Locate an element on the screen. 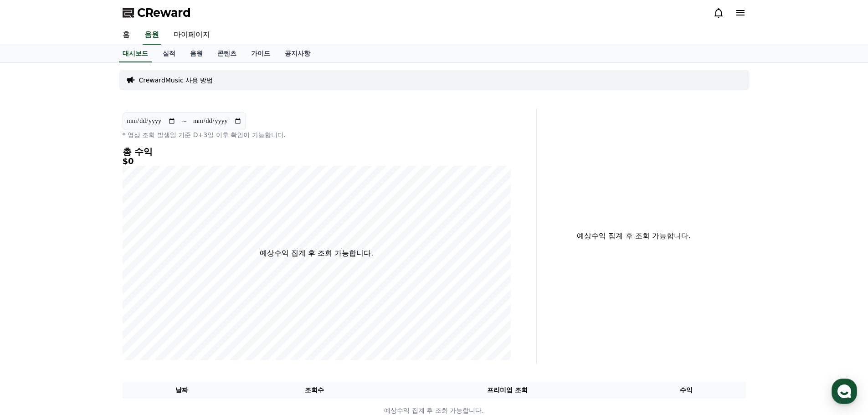  p: * 영상 조회 발생일 기준 D+3일 이후 확인이 가능합니다. is located at coordinates (317, 135).